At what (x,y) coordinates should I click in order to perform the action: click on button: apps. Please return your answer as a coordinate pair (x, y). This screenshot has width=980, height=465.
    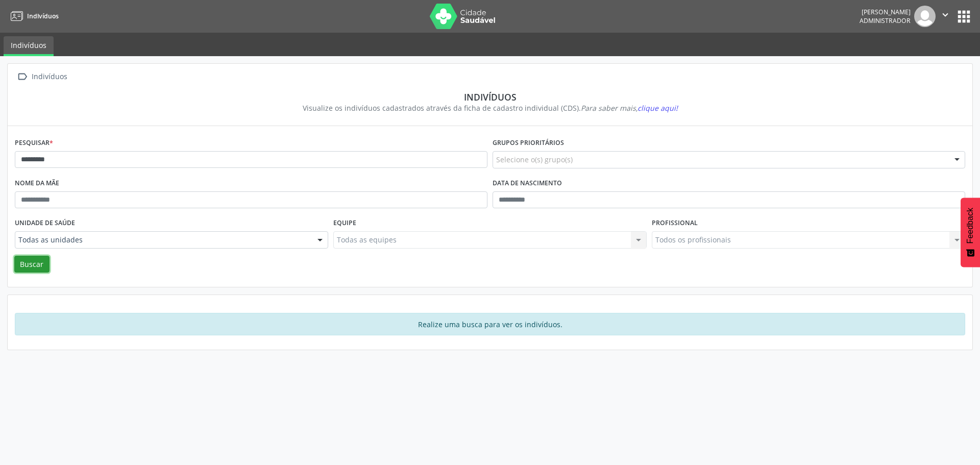
    Looking at the image, I should click on (964, 17).